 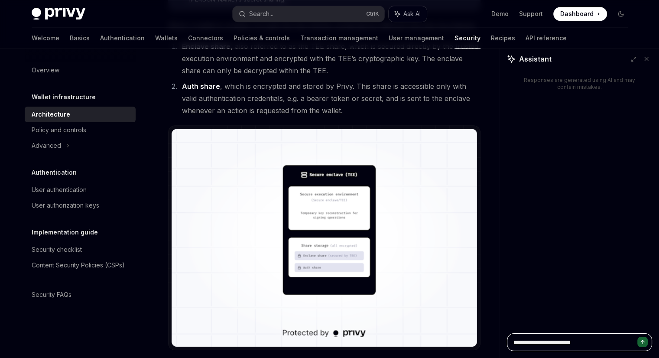 I want to click on a: Content Security Policies (CSPs), so click(x=80, y=265).